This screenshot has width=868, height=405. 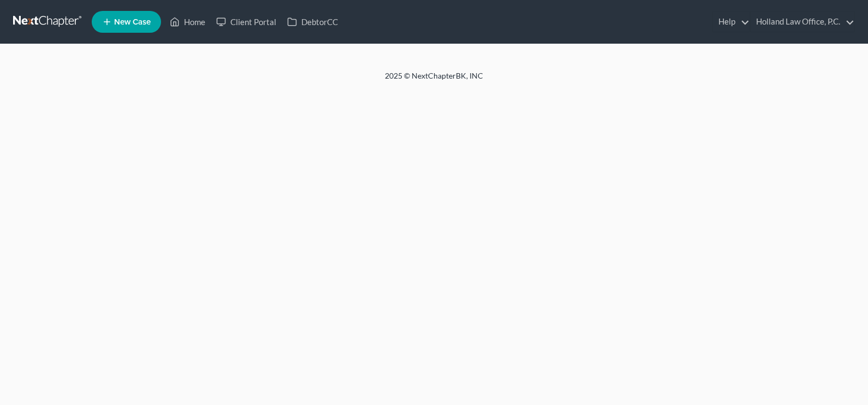 What do you see at coordinates (434, 80) in the screenshot?
I see `div: 2025 © NextChapterBK, INC` at bounding box center [434, 80].